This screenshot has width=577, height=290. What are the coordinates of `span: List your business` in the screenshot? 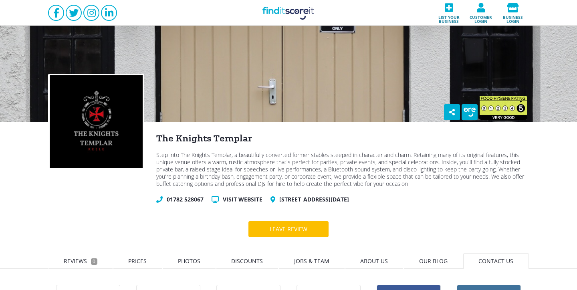 It's located at (449, 18).